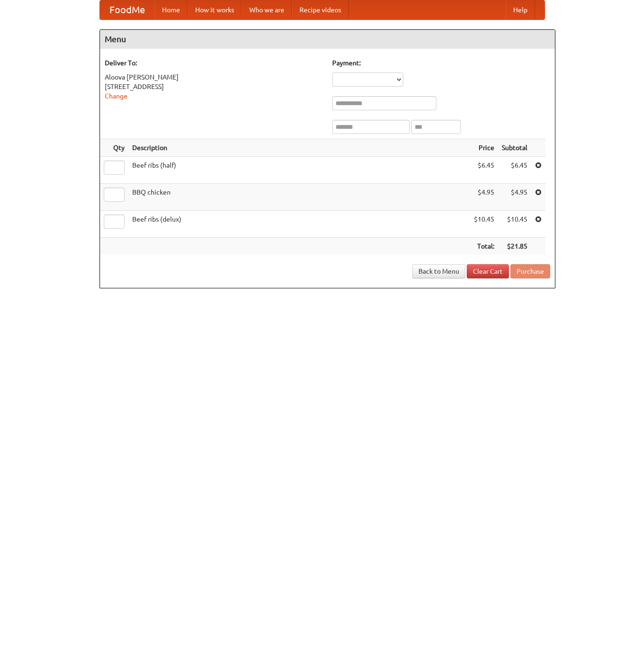  What do you see at coordinates (521, 10) in the screenshot?
I see `a: Help` at bounding box center [521, 10].